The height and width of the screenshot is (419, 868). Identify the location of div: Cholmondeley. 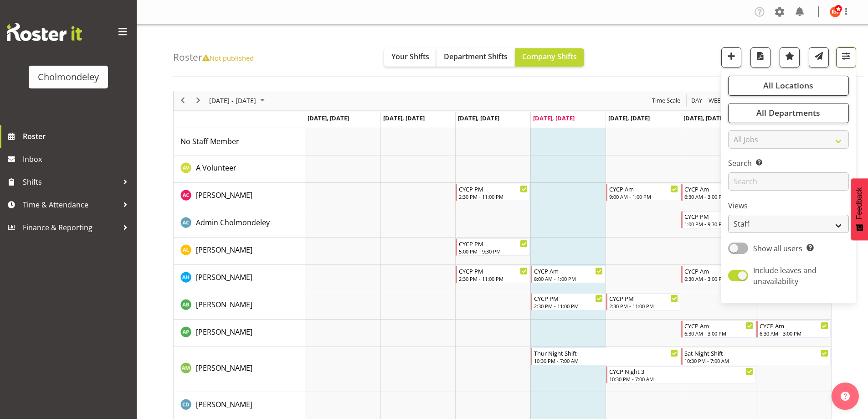
(69, 77).